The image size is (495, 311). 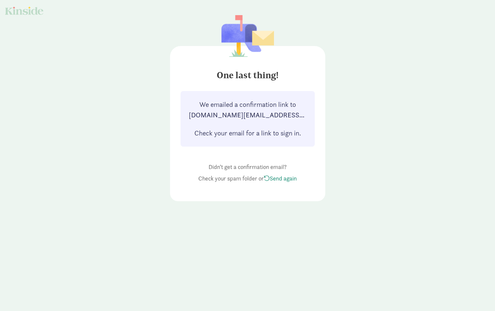 I want to click on div: Didn’t get a confirmation email?, so click(x=248, y=167).